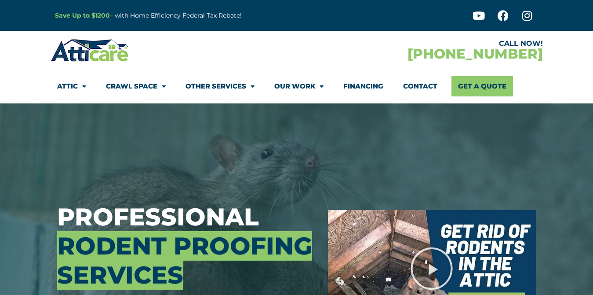 This screenshot has width=593, height=295. What do you see at coordinates (82, 15) in the screenshot?
I see `a: Save Up to $1200` at bounding box center [82, 15].